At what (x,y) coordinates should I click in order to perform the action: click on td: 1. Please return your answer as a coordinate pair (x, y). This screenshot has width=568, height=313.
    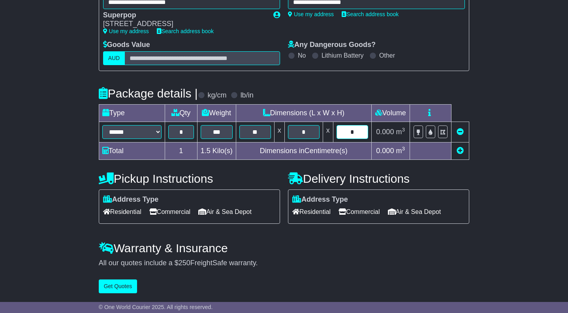
    Looking at the image, I should click on (181, 151).